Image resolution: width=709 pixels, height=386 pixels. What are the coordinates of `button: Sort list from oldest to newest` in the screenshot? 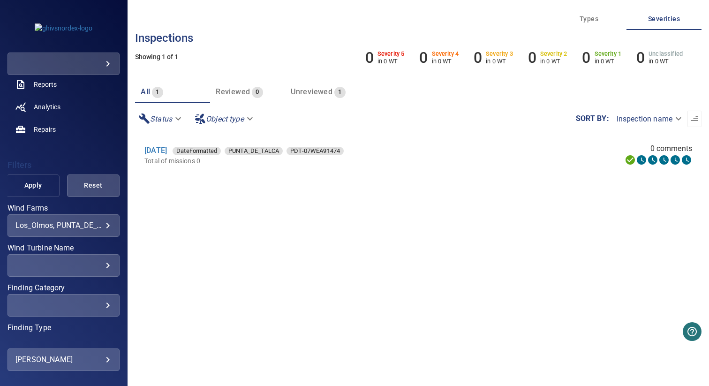 It's located at (694, 119).